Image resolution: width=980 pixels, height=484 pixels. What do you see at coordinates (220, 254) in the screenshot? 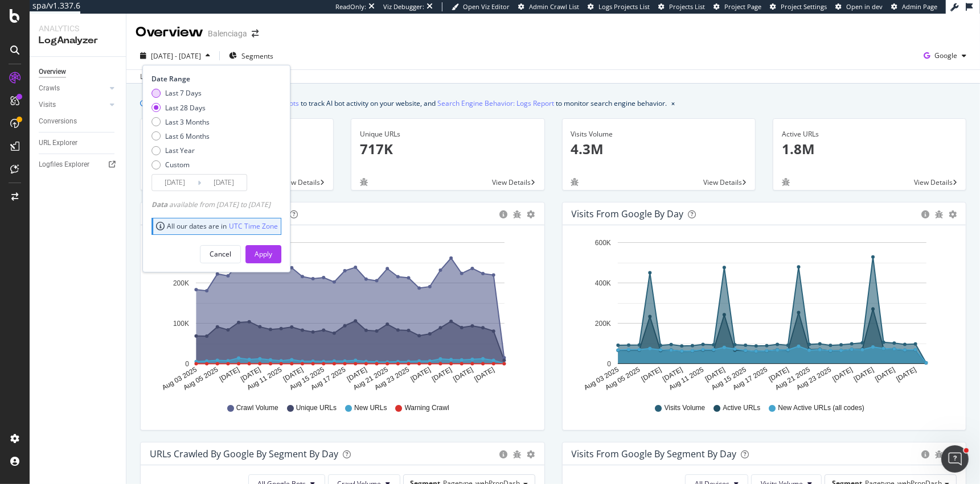
I see `button: Cancel` at bounding box center [220, 254].